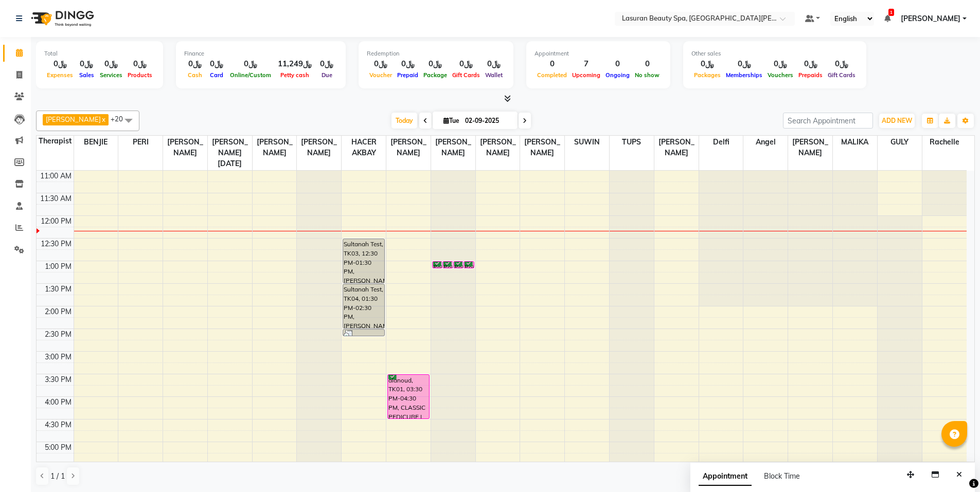  What do you see at coordinates (56, 176) in the screenshot?
I see `div: 11:00 AM` at bounding box center [56, 176].